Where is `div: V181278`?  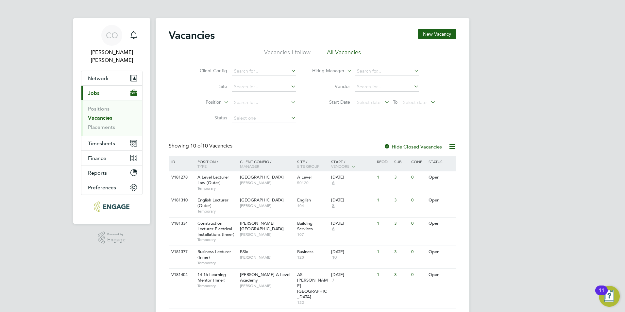
div: V181278 is located at coordinates (181, 177).